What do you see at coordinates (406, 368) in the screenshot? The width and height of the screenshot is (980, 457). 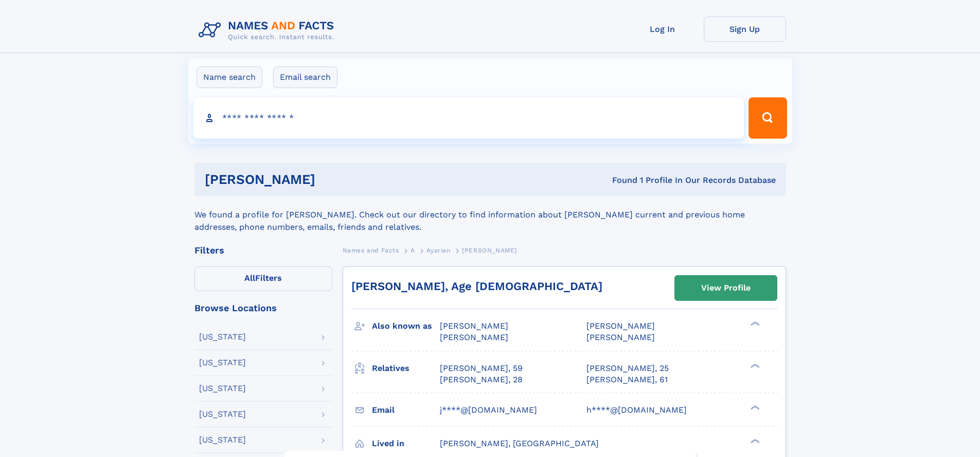 I see `h3: Relatives` at bounding box center [406, 368].